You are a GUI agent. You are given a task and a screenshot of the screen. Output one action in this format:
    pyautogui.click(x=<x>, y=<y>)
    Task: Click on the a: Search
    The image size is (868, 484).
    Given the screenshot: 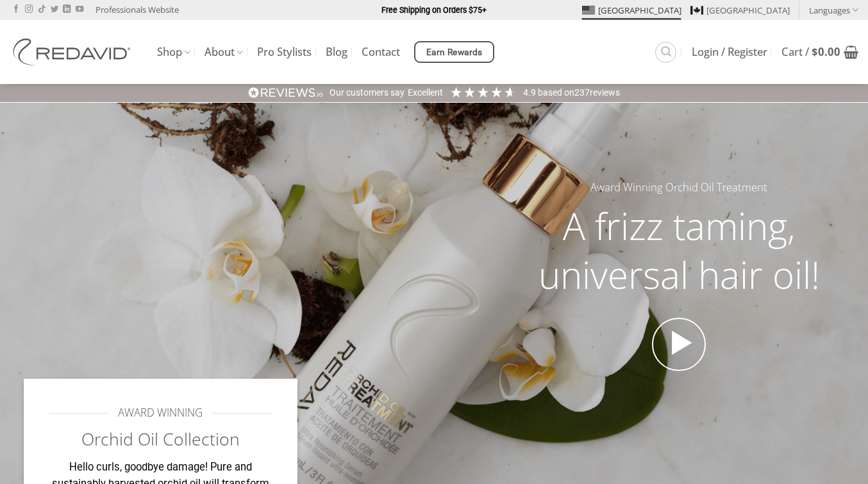 What is the action you would take?
    pyautogui.click(x=666, y=52)
    